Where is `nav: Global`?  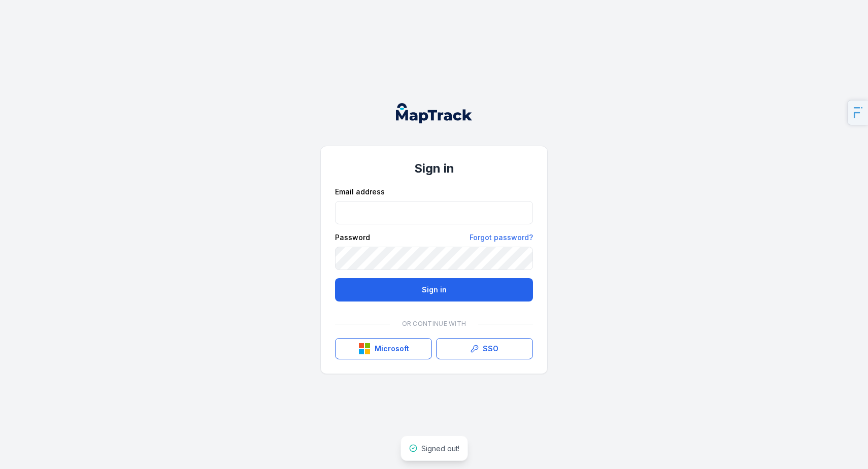 nav: Global is located at coordinates (434, 113).